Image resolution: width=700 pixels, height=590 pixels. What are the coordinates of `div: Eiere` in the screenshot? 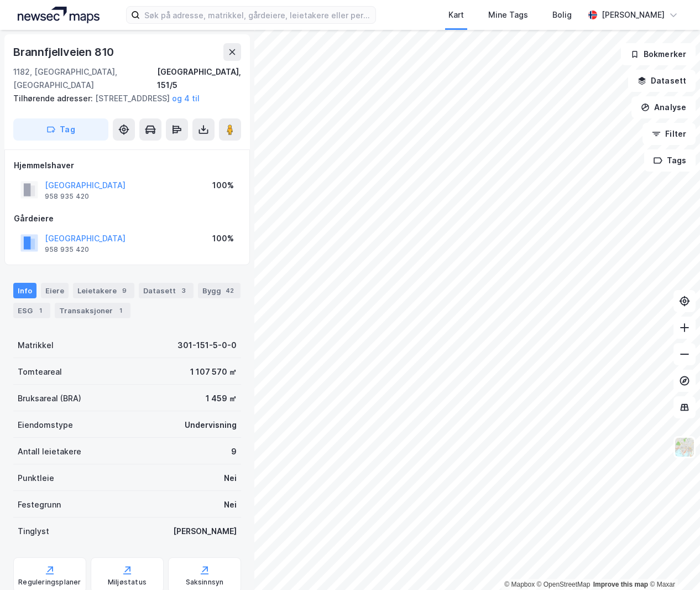 It's located at (54, 291).